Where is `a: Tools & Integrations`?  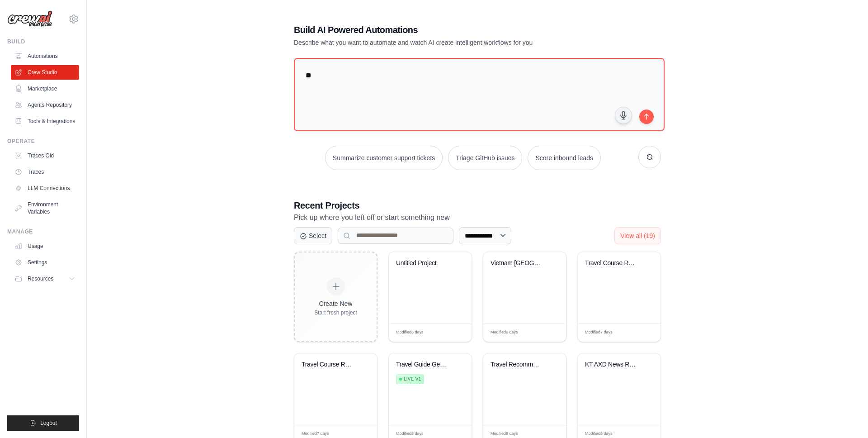 a: Tools & Integrations is located at coordinates (45, 121).